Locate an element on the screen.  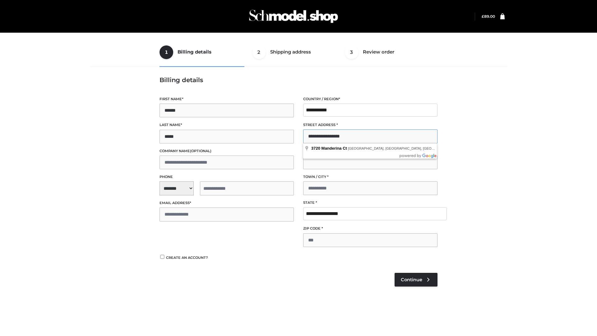
span: Manderina Ct is located at coordinates (334, 148).